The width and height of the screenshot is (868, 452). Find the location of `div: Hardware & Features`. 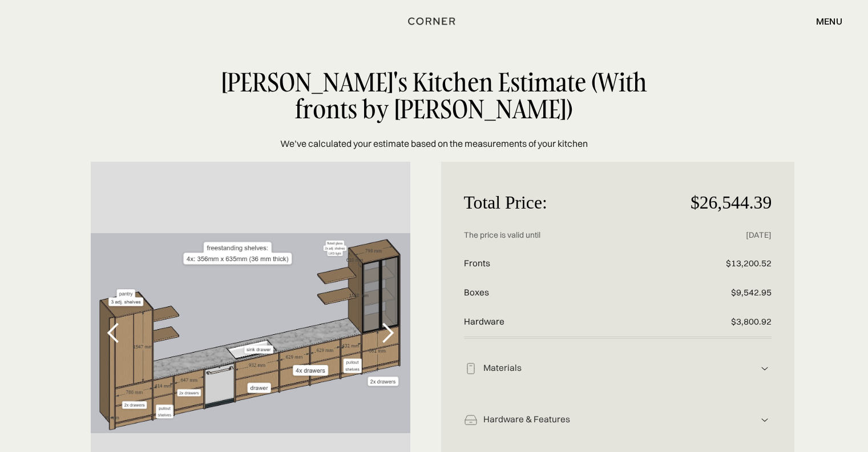

div: Hardware & Features is located at coordinates (618, 419).